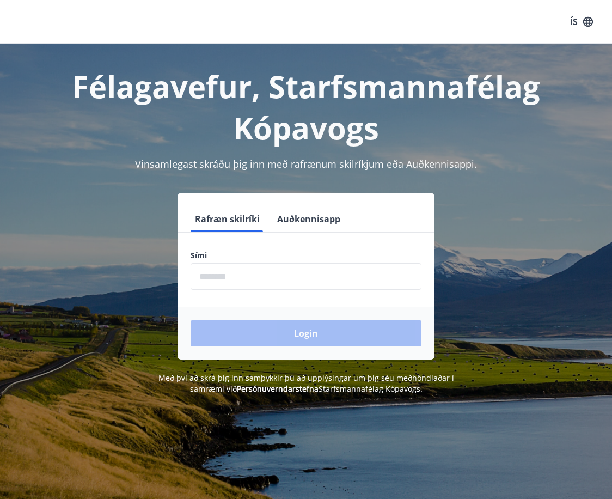 The width and height of the screenshot is (612, 499). Describe the element at coordinates (278, 388) in the screenshot. I see `a: Persónuverndarstefna` at that location.